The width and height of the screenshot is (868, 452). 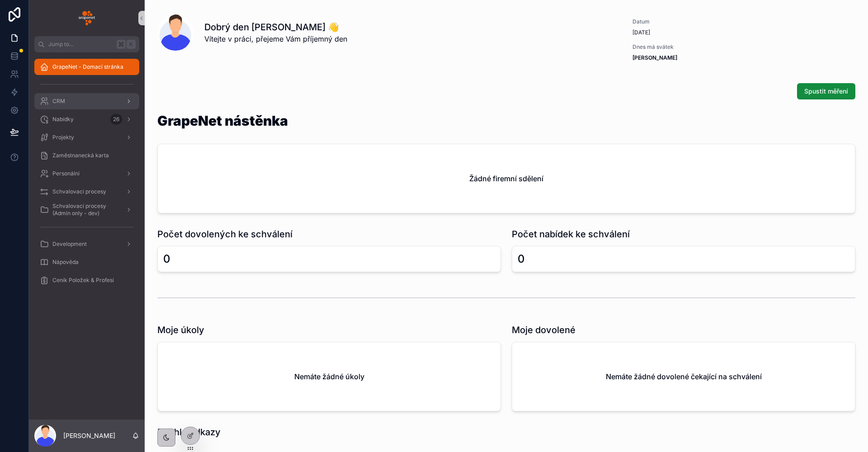 I want to click on h2: Nemáte žádné dovolené čekající na schválení, so click(x=684, y=377).